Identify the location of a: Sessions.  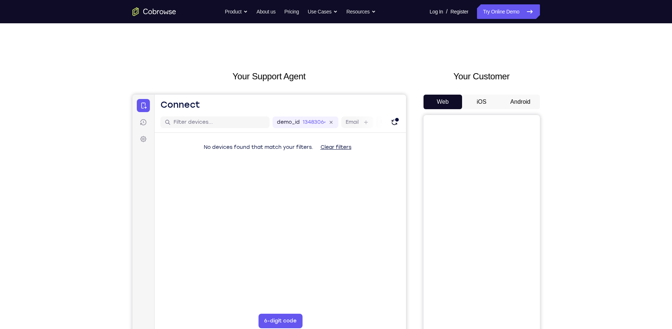
(11, 28).